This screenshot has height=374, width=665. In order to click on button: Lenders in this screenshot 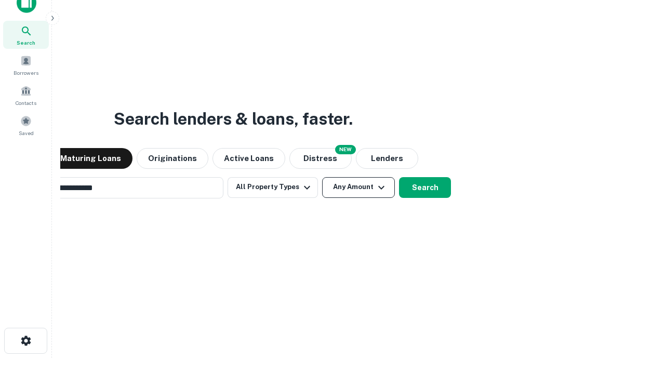, I will do `click(387, 159)`.